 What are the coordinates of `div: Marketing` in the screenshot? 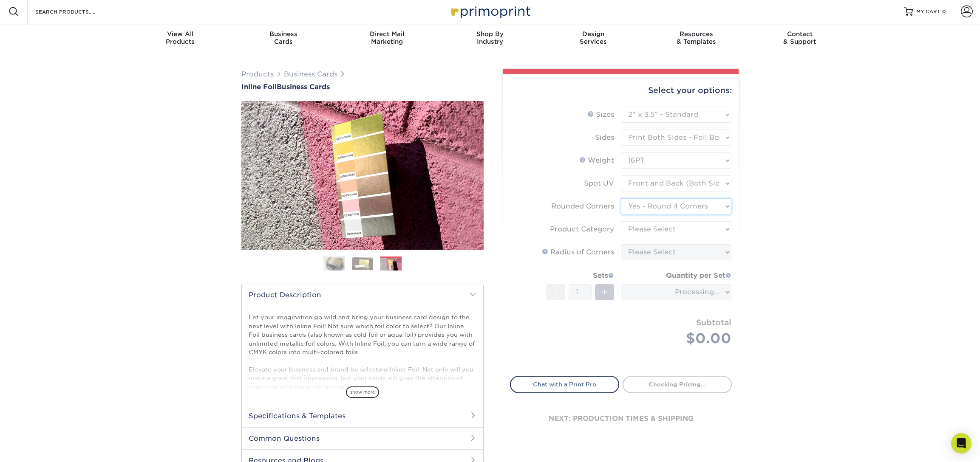 It's located at (387, 38).